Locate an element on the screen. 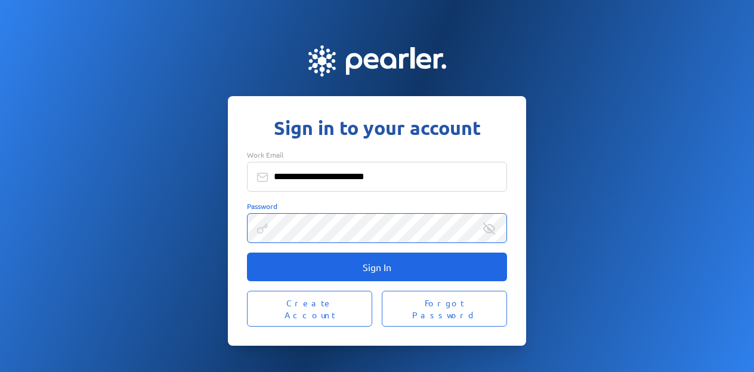 The height and width of the screenshot is (372, 754). button: Sign In is located at coordinates (377, 267).